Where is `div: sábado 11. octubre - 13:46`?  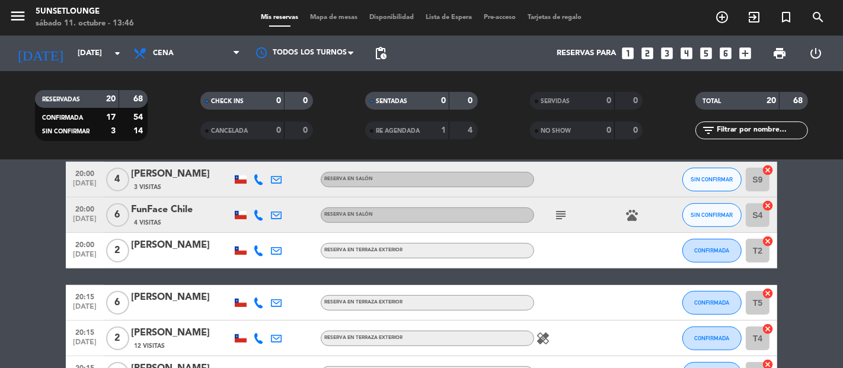
div: sábado 11. octubre - 13:46 is located at coordinates (85, 24).